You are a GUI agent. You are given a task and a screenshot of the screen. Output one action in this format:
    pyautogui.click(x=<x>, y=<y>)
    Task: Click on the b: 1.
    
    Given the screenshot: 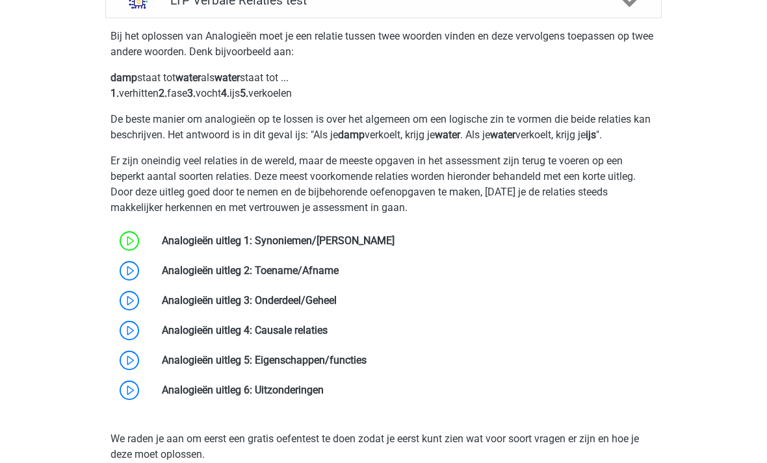 What is the action you would take?
    pyautogui.click(x=114, y=93)
    